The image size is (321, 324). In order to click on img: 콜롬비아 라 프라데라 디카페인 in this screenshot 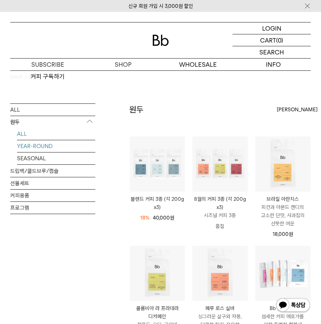, I will do `click(157, 273)`.